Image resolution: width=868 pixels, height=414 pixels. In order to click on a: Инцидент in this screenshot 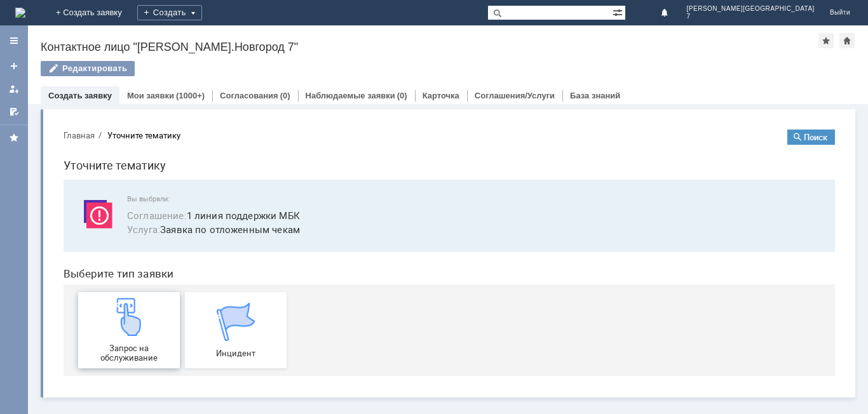, I will do `click(182, 211)`.